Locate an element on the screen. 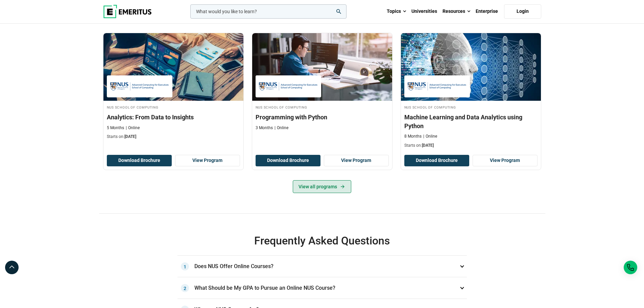 This screenshot has height=308, width=644. span: 2 is located at coordinates (185, 288).